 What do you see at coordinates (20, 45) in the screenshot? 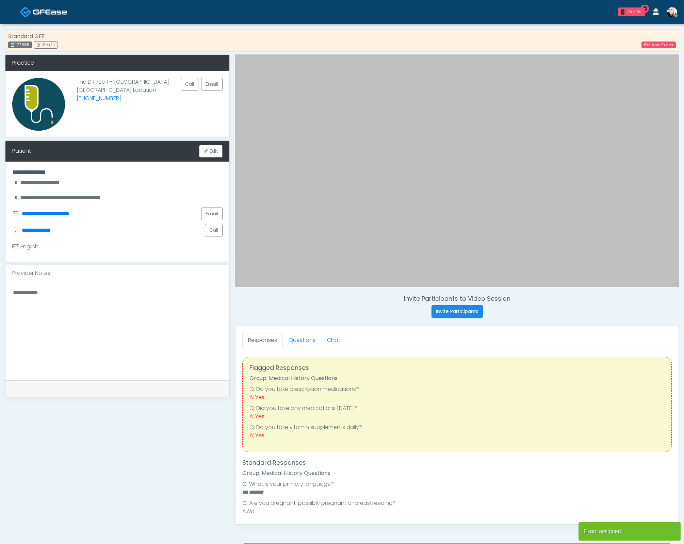
I see `div: 172668` at bounding box center [20, 45].